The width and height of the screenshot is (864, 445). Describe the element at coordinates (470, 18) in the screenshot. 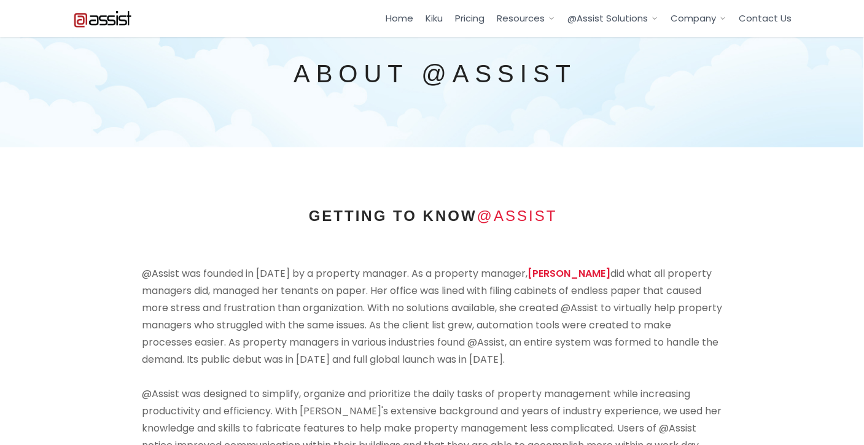

I see `a: Pricing` at that location.